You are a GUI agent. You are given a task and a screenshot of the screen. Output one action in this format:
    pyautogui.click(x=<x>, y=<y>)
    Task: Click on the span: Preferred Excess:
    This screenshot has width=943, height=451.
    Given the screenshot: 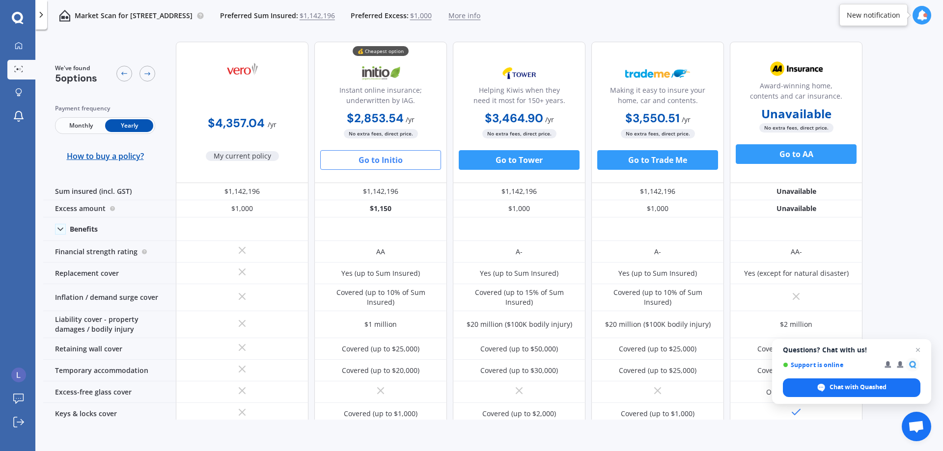 What is the action you would take?
    pyautogui.click(x=380, y=16)
    